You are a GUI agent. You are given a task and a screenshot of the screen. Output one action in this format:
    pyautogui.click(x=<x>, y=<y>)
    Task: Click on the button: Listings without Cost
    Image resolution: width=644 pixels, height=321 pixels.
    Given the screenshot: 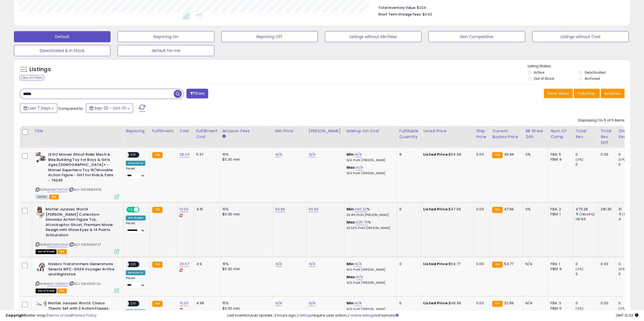 What is the action you would take?
    pyautogui.click(x=580, y=37)
    